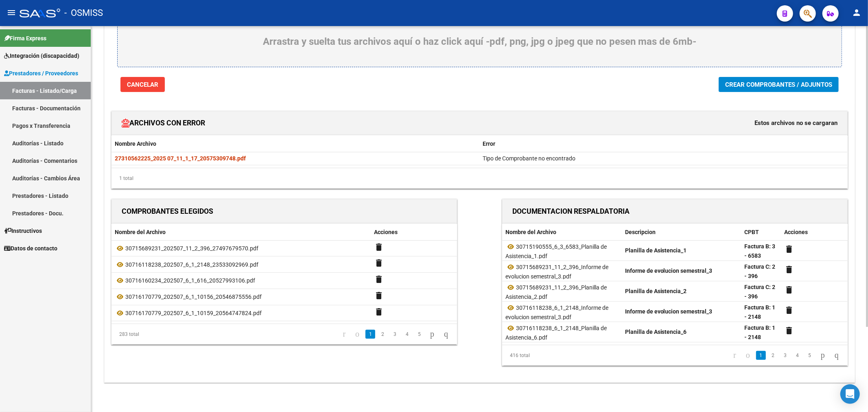  I want to click on h1: DOCUMENTACION RESPALDATORIA, so click(571, 211).